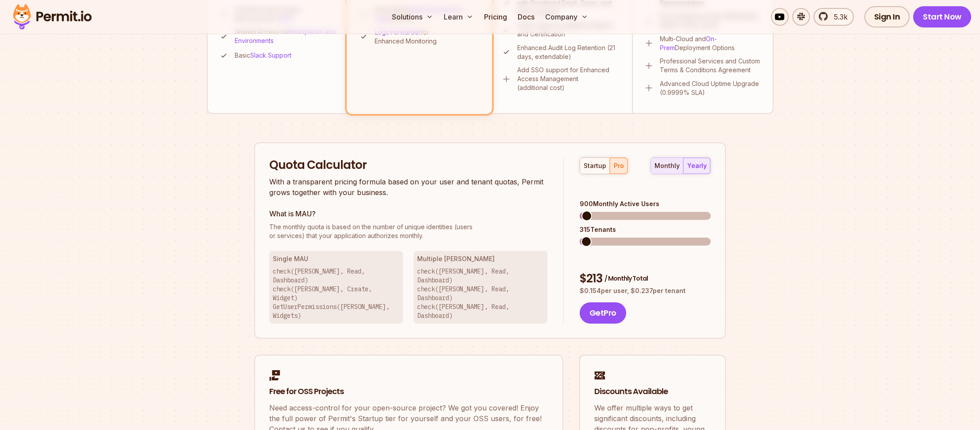 The width and height of the screenshot is (980, 430). What do you see at coordinates (408, 227) in the screenshot?
I see `span: The monthly quota is based on the number of unique identities (users` at bounding box center [408, 227].